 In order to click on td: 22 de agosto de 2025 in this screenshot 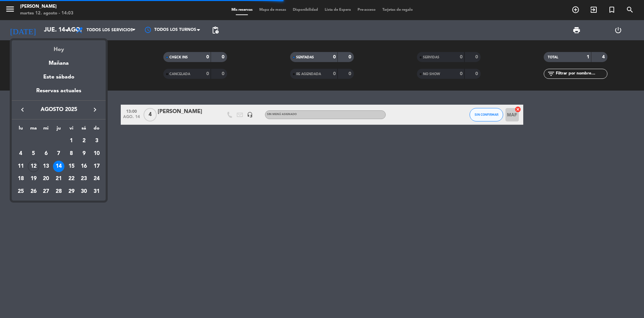, I will do `click(71, 179)`.